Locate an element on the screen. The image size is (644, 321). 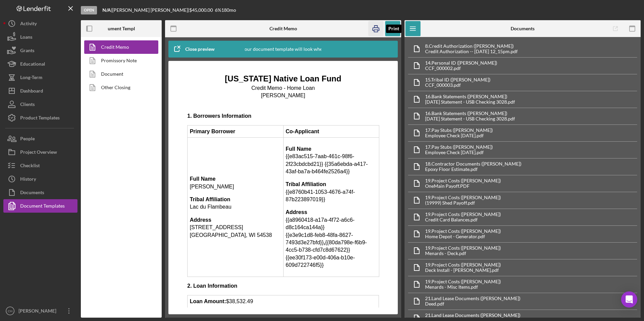
a: Dashboard is located at coordinates (41, 91).